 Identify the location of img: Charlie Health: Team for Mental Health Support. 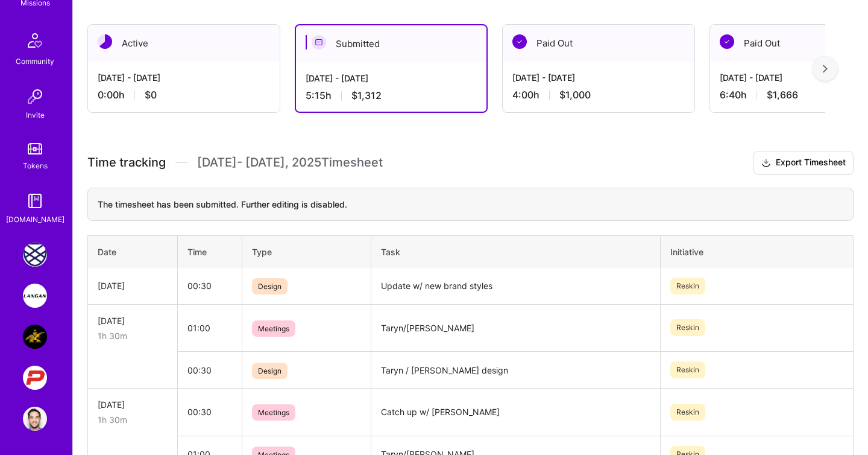
(35, 255).